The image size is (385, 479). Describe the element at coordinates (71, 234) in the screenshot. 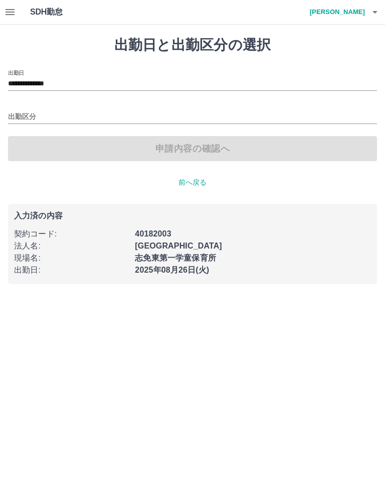

I see `p: 契約コード :` at that location.